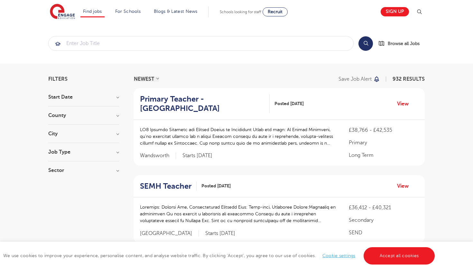 This screenshot has width=473, height=270. What do you see at coordinates (84, 171) in the screenshot?
I see `h3: Sector` at bounding box center [84, 171].